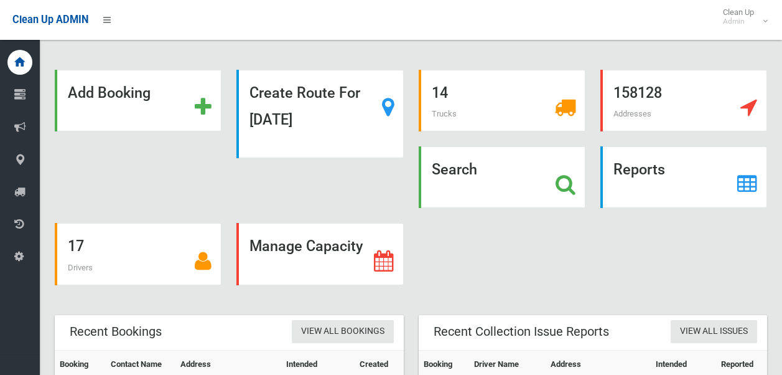  What do you see at coordinates (742, 17) in the screenshot?
I see `span: Clean Up` at bounding box center [742, 17].